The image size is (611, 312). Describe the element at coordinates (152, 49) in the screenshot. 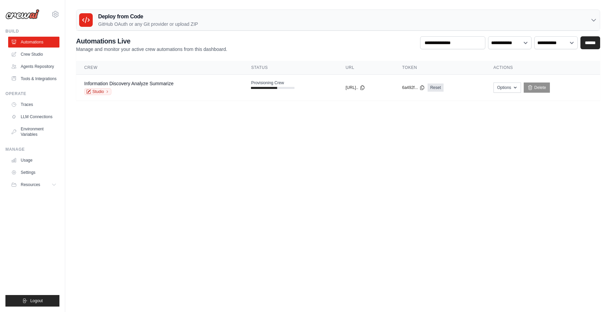

I see `p: Manage and monitor your active crew automations from this dashboard.` at that location.